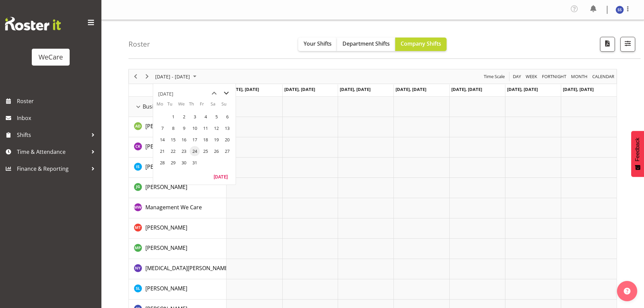 This screenshot has height=308, width=644. What do you see at coordinates (227, 128) in the screenshot?
I see `span: Sunday, October 13, 2024` at bounding box center [227, 128].